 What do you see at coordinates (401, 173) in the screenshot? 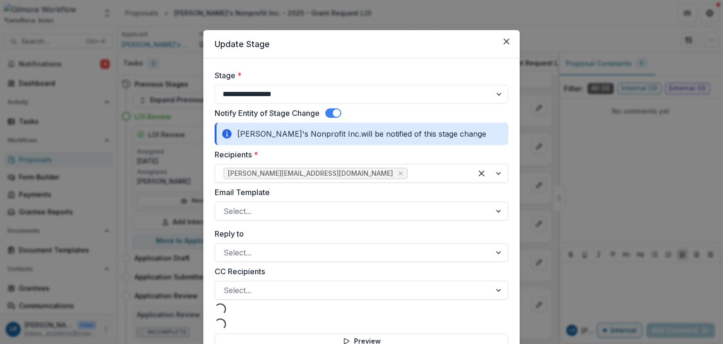
I see `div: Remove fanny+applicant@trytemelio.com` at bounding box center [401, 173].